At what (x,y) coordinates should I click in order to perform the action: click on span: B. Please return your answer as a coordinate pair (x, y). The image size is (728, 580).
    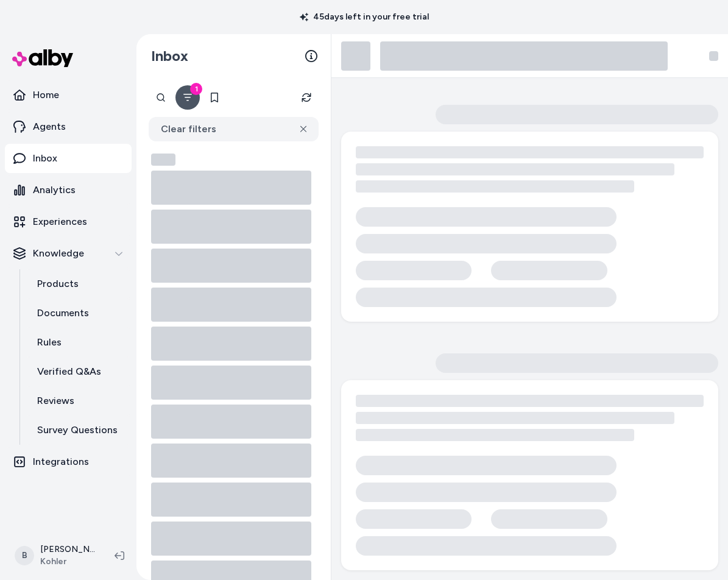
    Looking at the image, I should click on (24, 555).